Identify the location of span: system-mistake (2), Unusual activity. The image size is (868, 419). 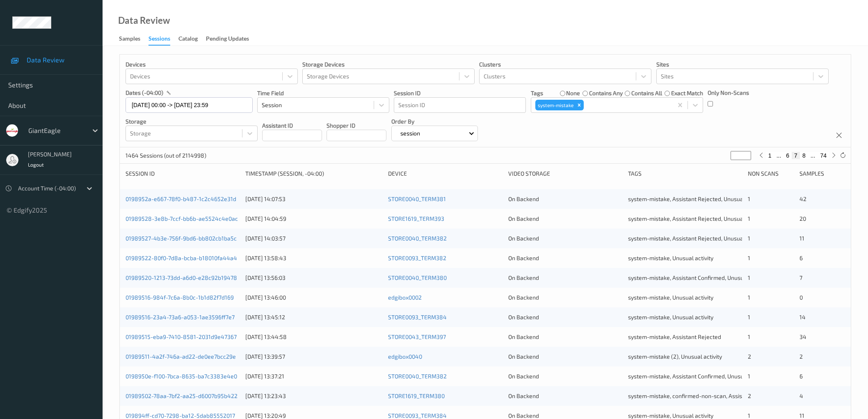
(675, 356).